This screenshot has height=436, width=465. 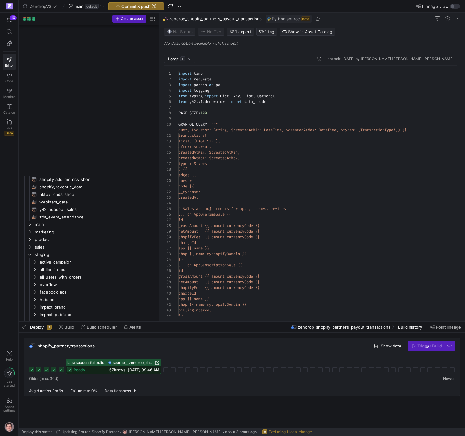 I want to click on span: Show data, so click(x=391, y=346).